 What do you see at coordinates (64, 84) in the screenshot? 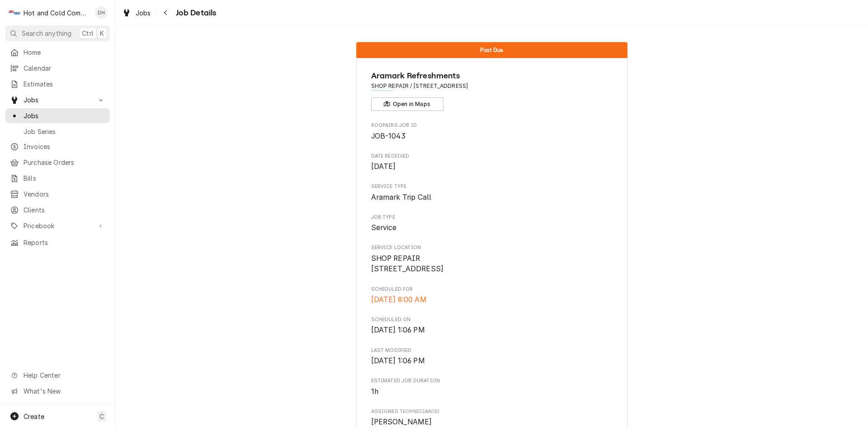
I see `span: Estimates` at bounding box center [64, 84].